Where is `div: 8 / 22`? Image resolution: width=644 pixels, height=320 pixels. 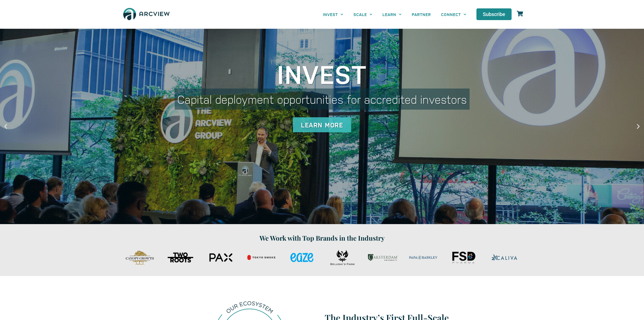 div: 8 / 22 is located at coordinates (424, 257).